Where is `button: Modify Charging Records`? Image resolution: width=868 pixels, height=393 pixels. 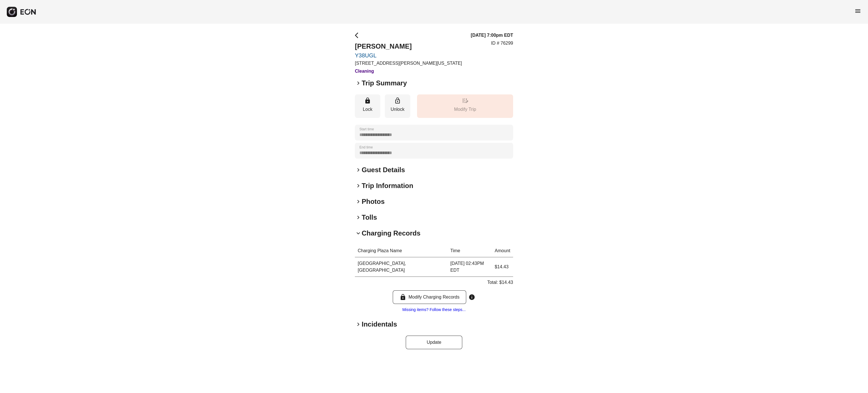 button: Modify Charging Records is located at coordinates (430, 297).